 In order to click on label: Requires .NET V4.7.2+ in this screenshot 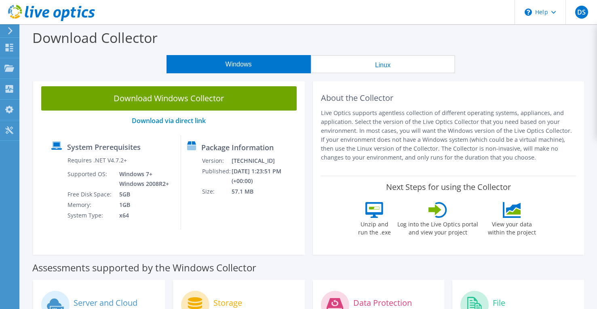, I will do `click(97, 160)`.